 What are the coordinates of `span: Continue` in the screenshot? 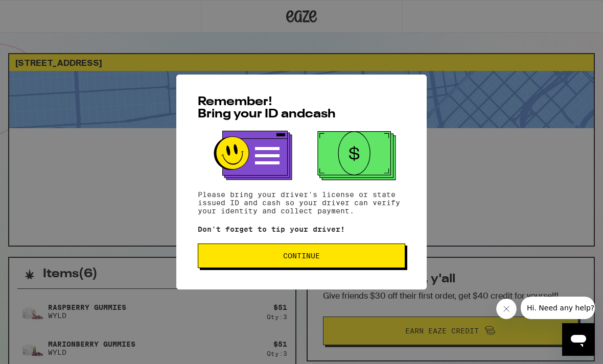 It's located at (302, 256).